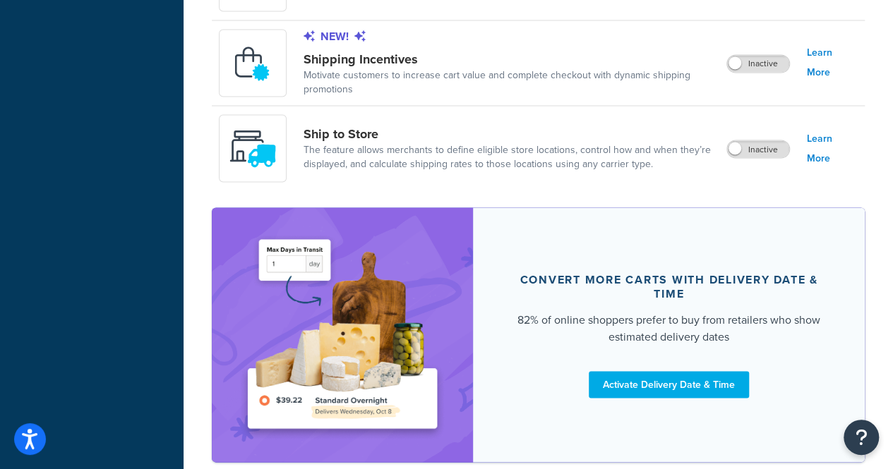  What do you see at coordinates (668, 328) in the screenshot?
I see `div: 82% of online shoppers prefer to buy from retailers who show estimated delivery dates` at bounding box center [668, 328].